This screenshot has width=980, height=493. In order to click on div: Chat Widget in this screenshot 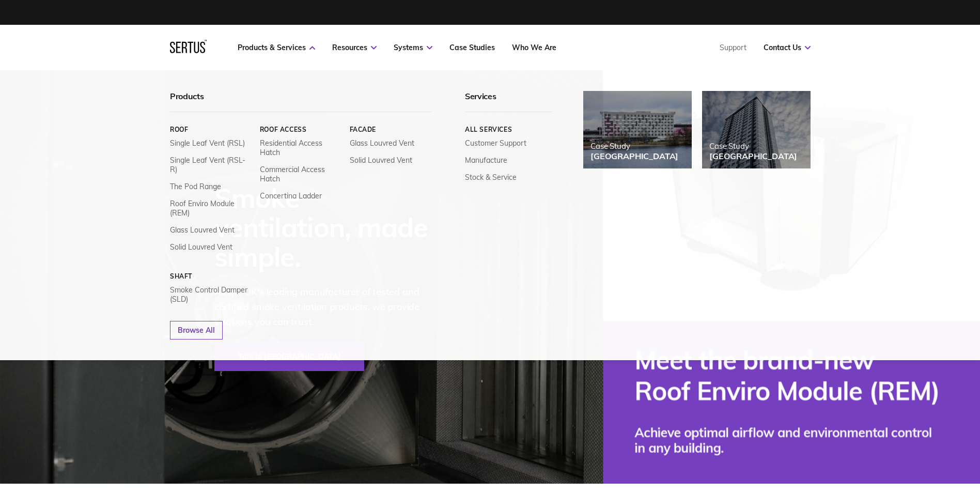, I will do `click(954, 468)`.